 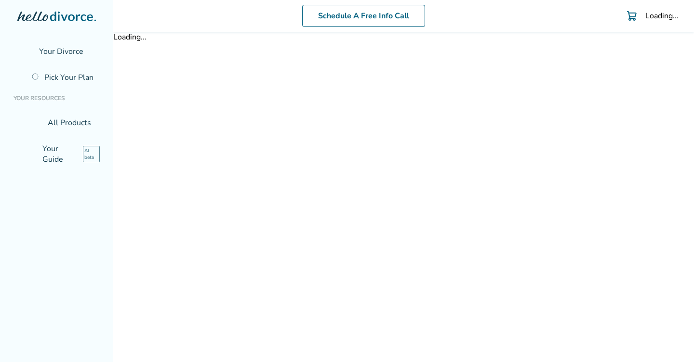 I want to click on a: help, so click(x=608, y=16).